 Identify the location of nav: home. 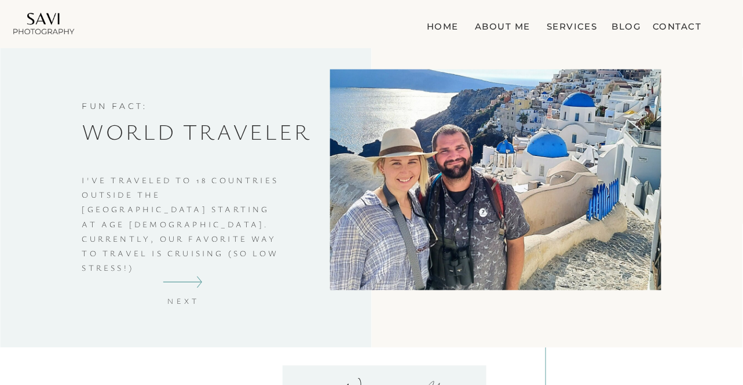
(441, 24).